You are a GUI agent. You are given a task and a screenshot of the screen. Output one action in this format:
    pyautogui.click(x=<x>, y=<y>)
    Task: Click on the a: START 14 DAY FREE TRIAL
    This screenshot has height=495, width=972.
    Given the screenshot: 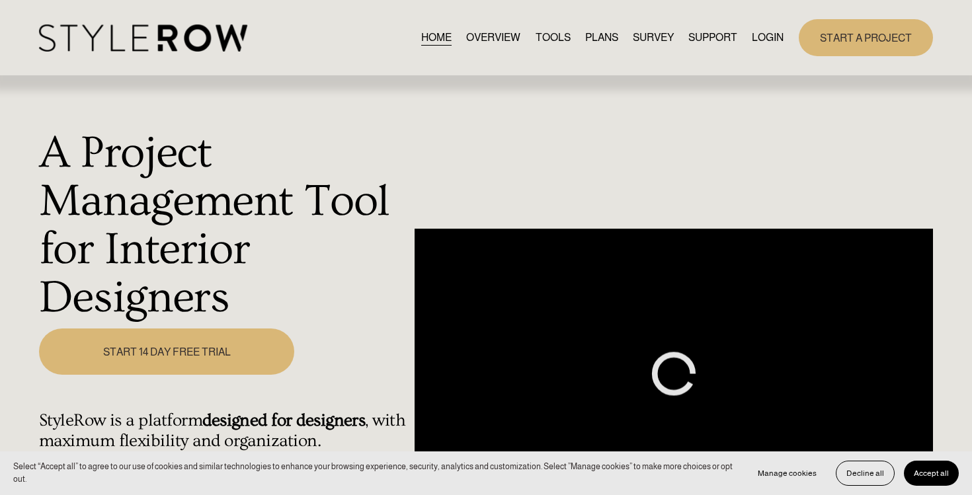 What is the action you would take?
    pyautogui.click(x=167, y=351)
    